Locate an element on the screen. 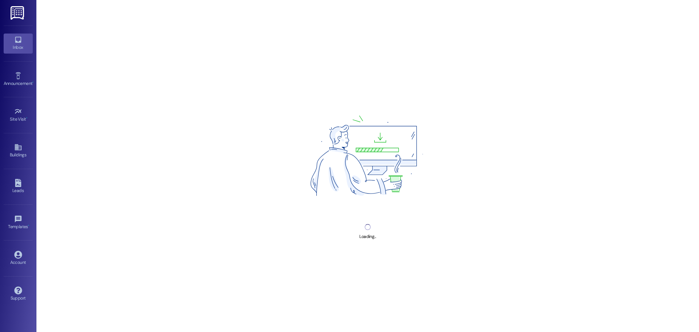 This screenshot has height=332, width=699. a: Site Visit • is located at coordinates (18, 115).